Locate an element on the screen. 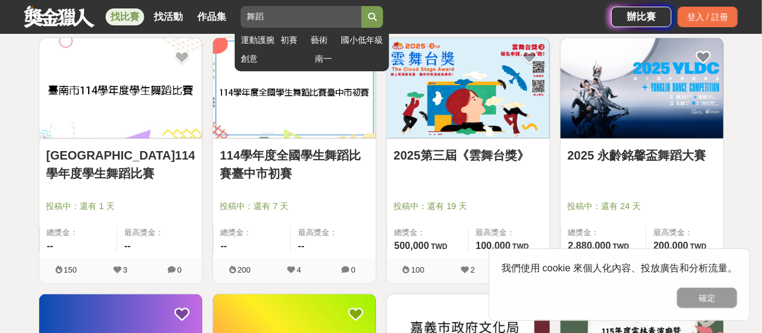 The image size is (762, 333). span: 2 is located at coordinates (473, 269).